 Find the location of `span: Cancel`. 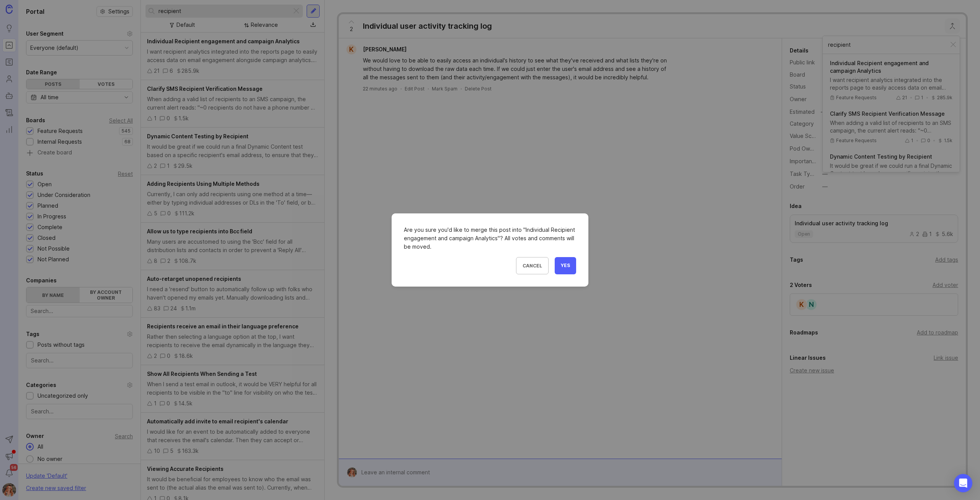

span: Cancel is located at coordinates (532, 265).